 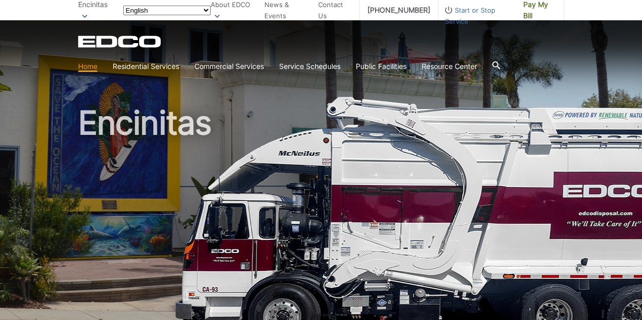 I want to click on a: Residential Services, so click(x=146, y=67).